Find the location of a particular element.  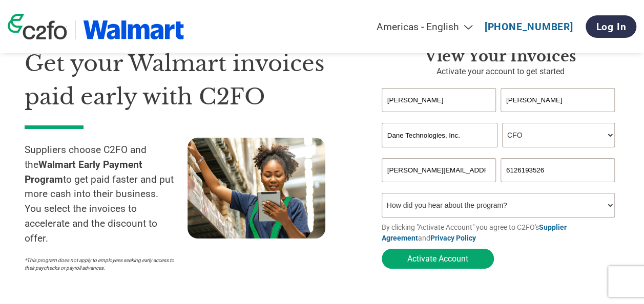

img: Walmart is located at coordinates (133, 30).